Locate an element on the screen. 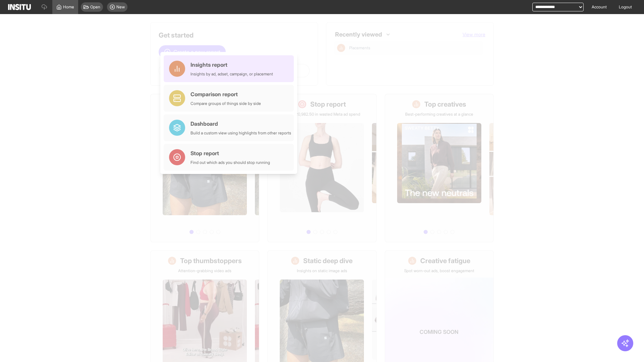 This screenshot has width=644, height=362. div: Dashboard is located at coordinates (241, 124).